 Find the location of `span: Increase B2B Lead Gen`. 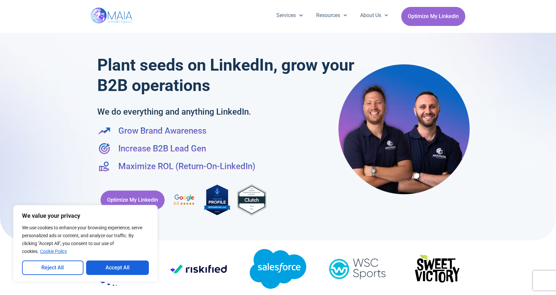

span: Increase B2B Lead Gen is located at coordinates (161, 149).